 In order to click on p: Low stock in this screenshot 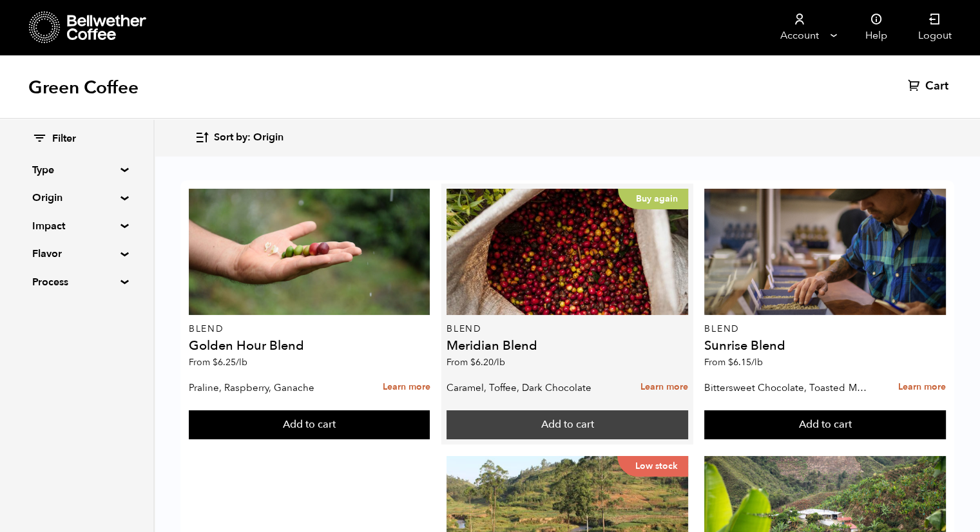, I will do `click(652, 466)`.